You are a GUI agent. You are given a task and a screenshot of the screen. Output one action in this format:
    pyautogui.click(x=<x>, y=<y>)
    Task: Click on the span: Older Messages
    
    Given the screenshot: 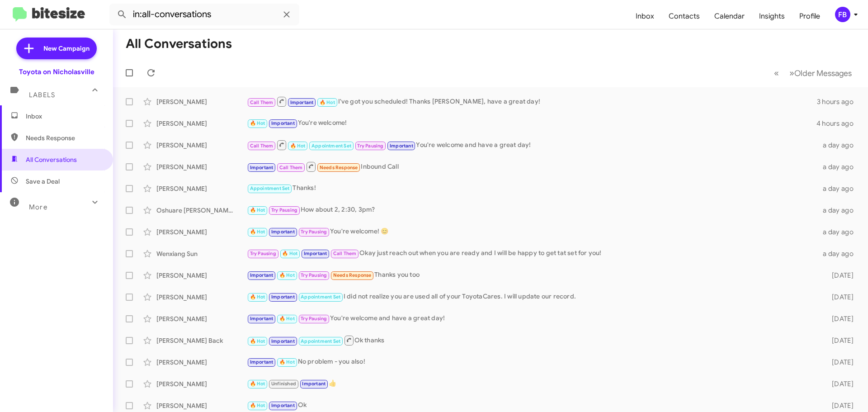 What is the action you would take?
    pyautogui.click(x=823, y=73)
    